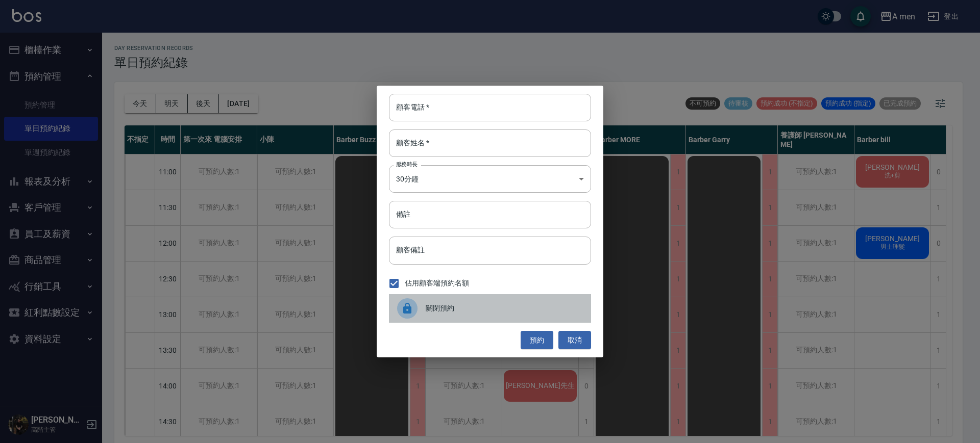  What do you see at coordinates (490, 308) in the screenshot?
I see `div: 關閉預約` at bounding box center [490, 308].